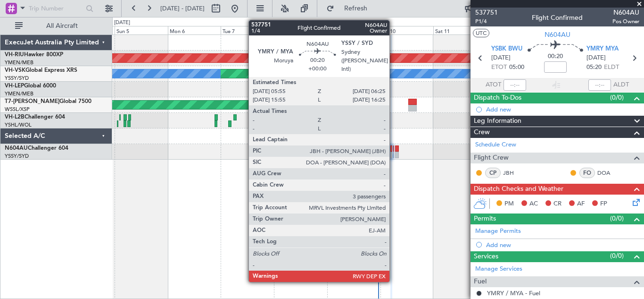  I want to click on span: All Aircraft, so click(62, 26).